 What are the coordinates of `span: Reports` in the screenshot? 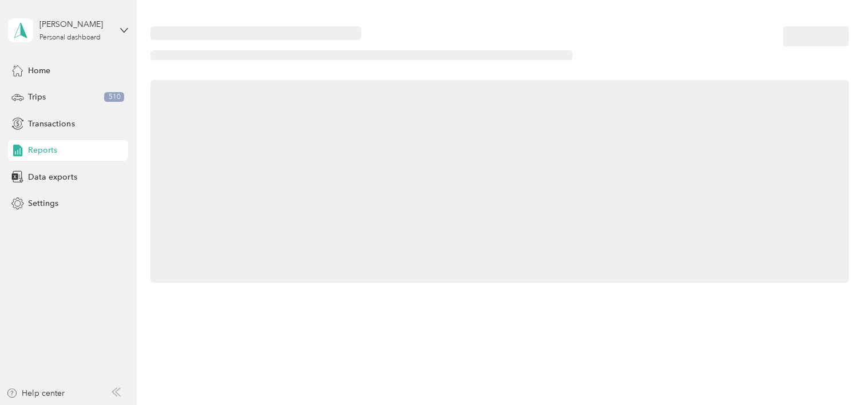 It's located at (43, 150).